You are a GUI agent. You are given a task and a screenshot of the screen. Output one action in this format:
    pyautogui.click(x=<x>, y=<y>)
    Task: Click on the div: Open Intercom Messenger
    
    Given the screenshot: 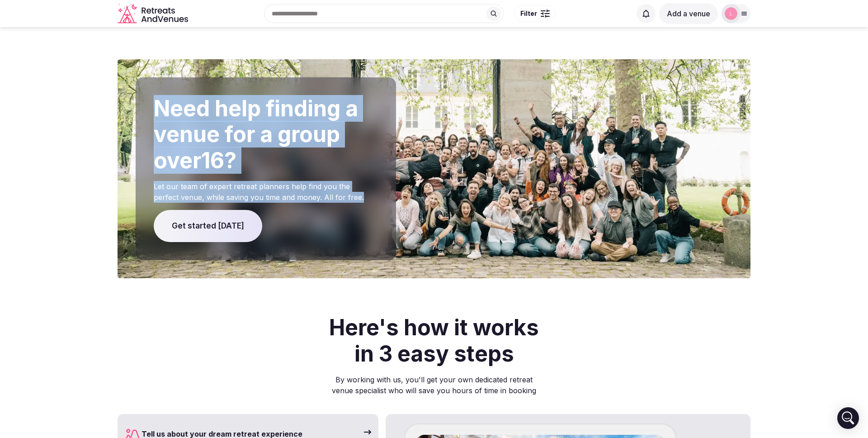 What is the action you would take?
    pyautogui.click(x=849, y=418)
    